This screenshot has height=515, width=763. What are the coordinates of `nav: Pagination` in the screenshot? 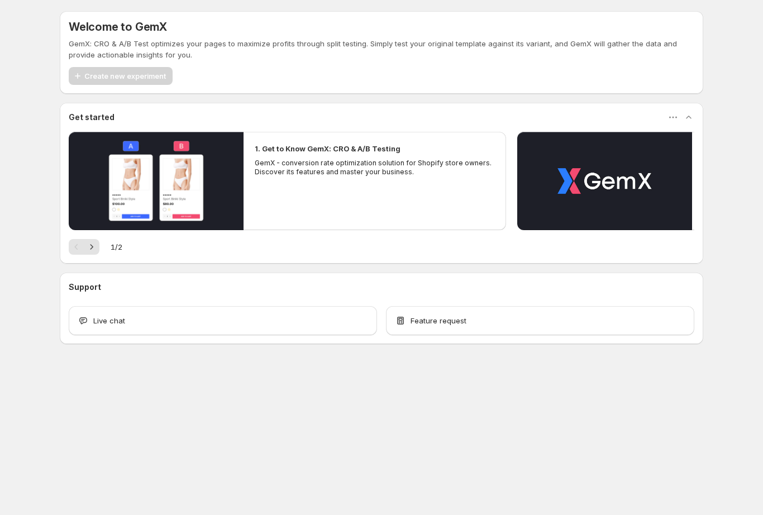 It's located at (84, 247).